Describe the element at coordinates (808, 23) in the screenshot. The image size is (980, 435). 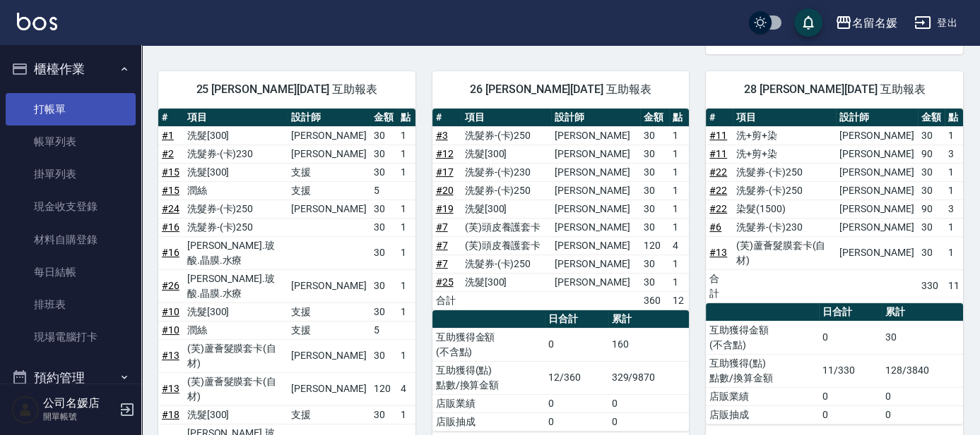
I see `button: save` at that location.